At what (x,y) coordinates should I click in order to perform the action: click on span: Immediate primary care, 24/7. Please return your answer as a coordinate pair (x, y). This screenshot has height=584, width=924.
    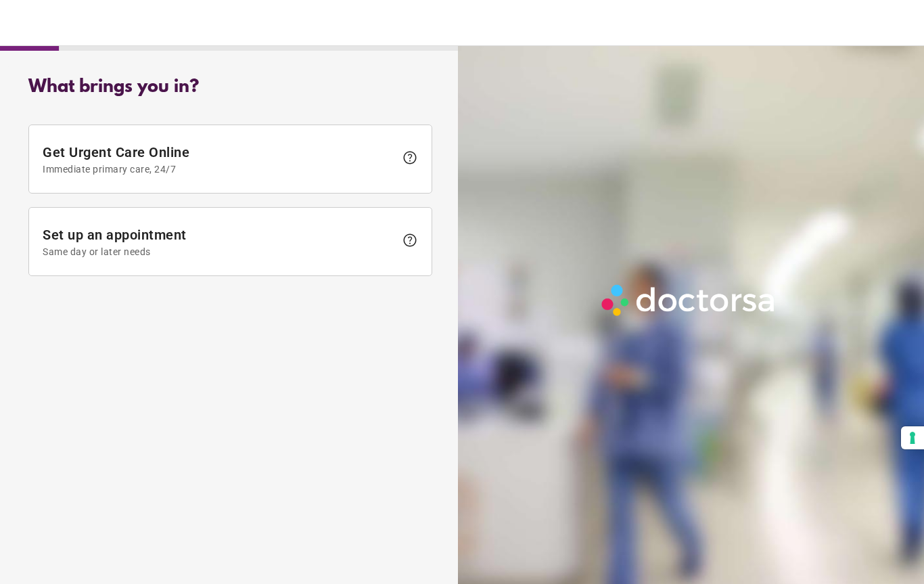
    Looking at the image, I should click on (219, 170).